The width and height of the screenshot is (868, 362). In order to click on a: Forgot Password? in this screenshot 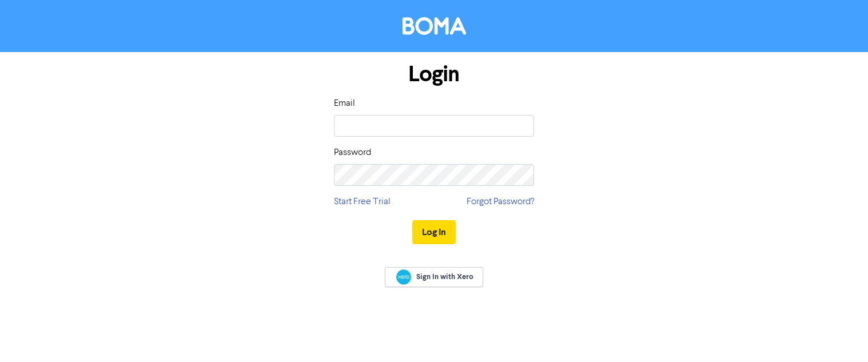, I will do `click(500, 202)`.